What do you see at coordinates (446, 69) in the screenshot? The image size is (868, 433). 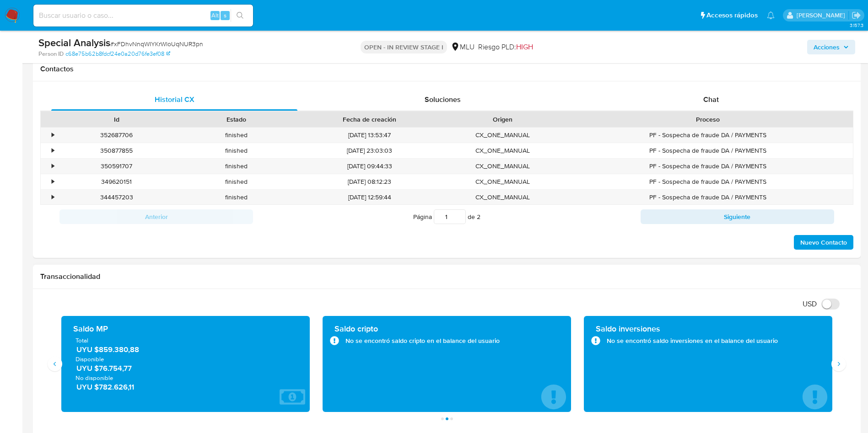 I see `h1: Contactos` at bounding box center [446, 69].